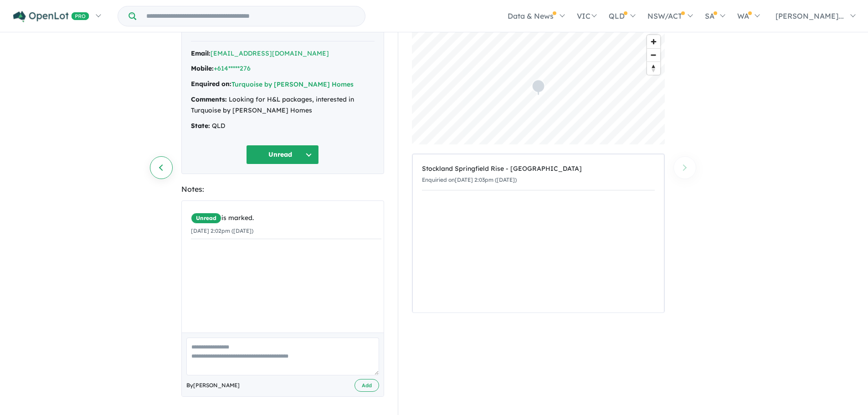 This screenshot has height=415, width=868. Describe the element at coordinates (653, 55) in the screenshot. I see `span: Zoom out` at that location.